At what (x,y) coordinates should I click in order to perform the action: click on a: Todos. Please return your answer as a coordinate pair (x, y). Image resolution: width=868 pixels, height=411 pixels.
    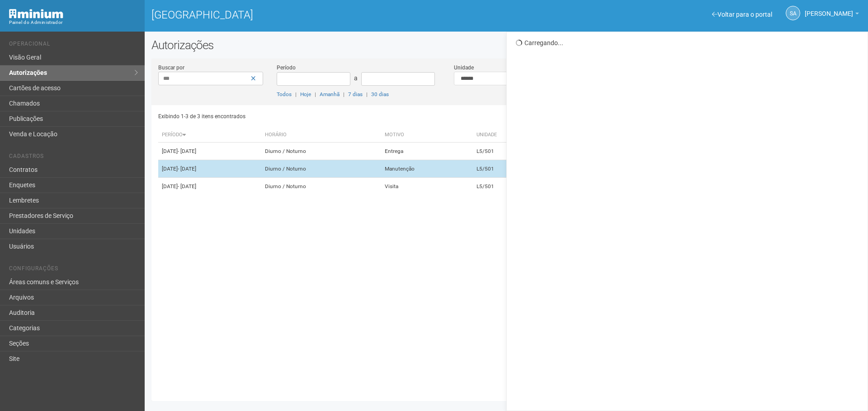
    Looking at the image, I should click on (284, 95).